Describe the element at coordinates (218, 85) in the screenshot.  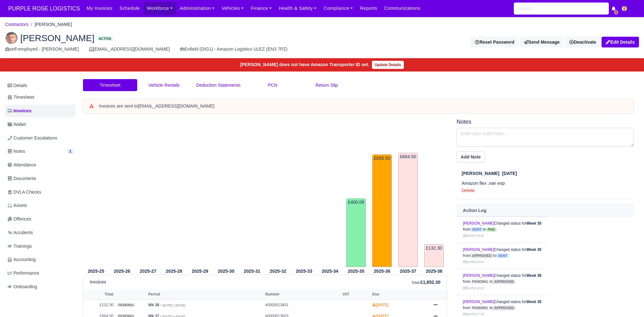
I see `a: Deduction Statements` at that location.